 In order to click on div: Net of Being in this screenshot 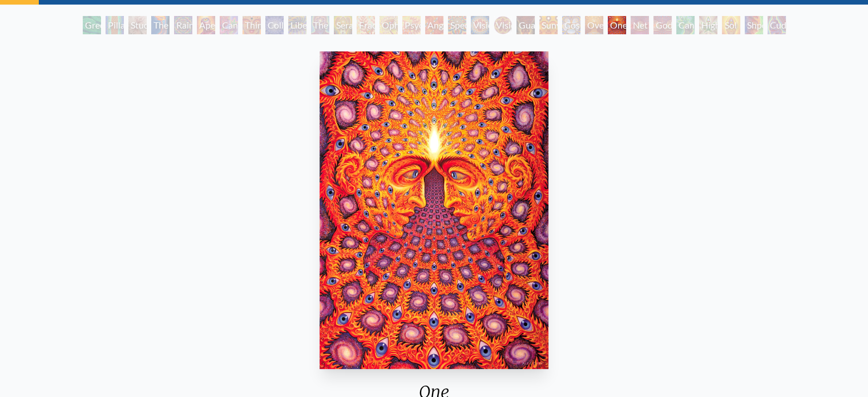, I will do `click(640, 25)`.